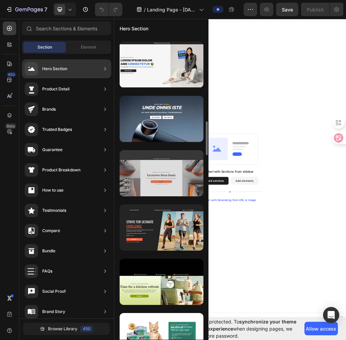 The image size is (346, 340). Describe the element at coordinates (53, 190) in the screenshot. I see `div: How to use` at that location.